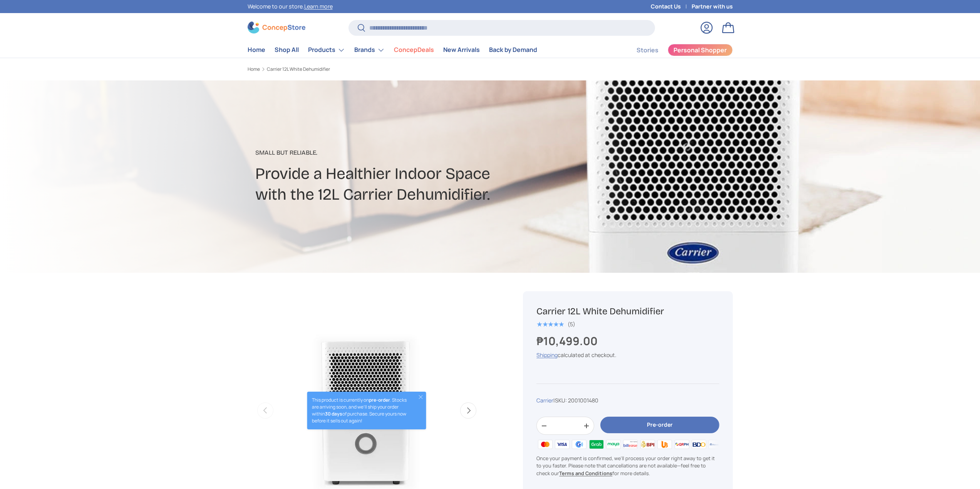  I want to click on strong: pre-order, so click(379, 400).